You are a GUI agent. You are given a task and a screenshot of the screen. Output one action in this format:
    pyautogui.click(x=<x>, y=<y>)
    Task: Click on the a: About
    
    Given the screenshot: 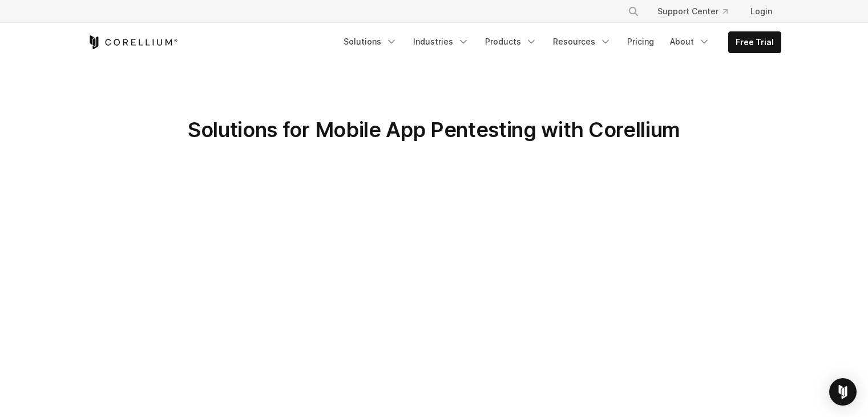 What is the action you would take?
    pyautogui.click(x=690, y=42)
    